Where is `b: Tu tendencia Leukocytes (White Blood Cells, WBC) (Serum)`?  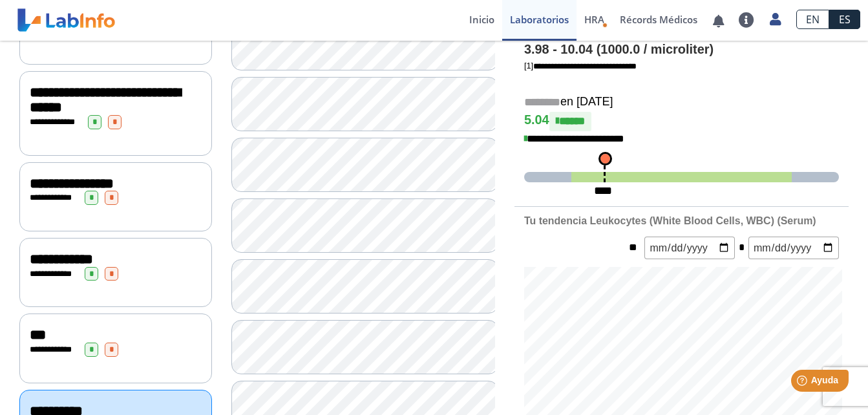 b: Tu tendencia Leukocytes (White Blood Cells, WBC) (Serum) is located at coordinates (670, 221).